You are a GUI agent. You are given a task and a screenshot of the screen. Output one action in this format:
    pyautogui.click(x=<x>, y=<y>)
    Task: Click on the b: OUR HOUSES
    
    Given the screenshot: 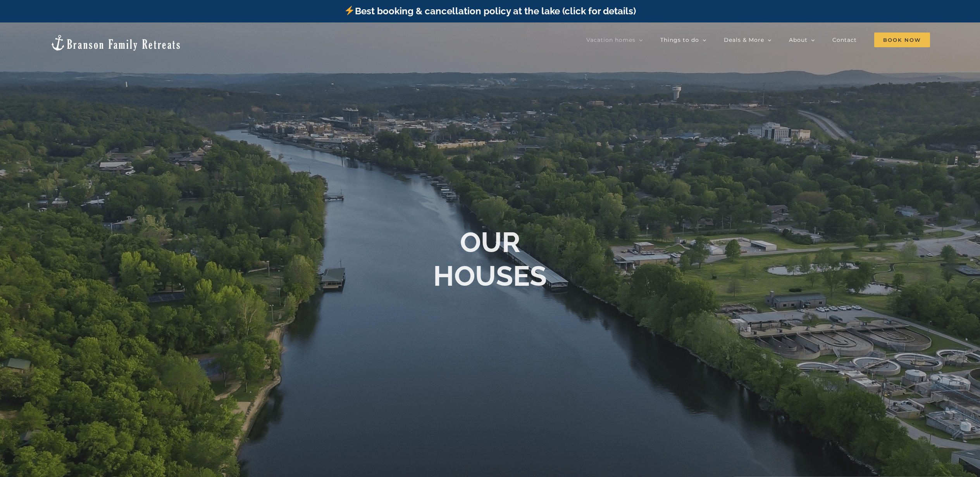 What is the action you would take?
    pyautogui.click(x=490, y=259)
    